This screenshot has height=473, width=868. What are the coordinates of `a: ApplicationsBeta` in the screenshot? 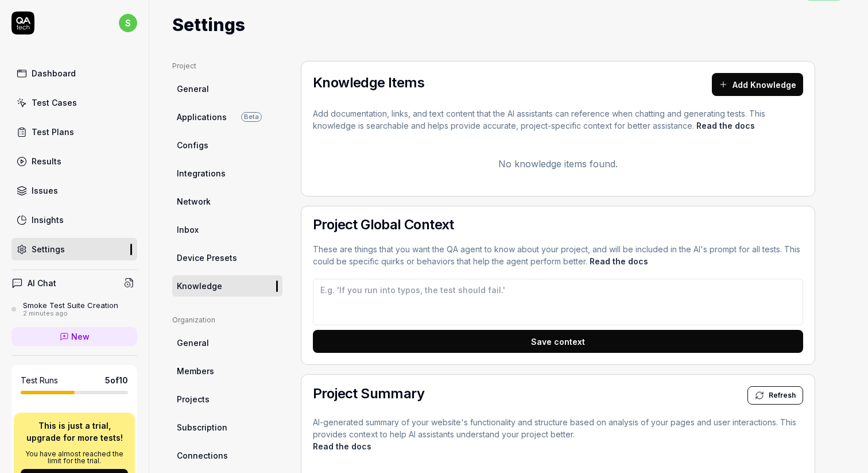 It's located at (227, 117).